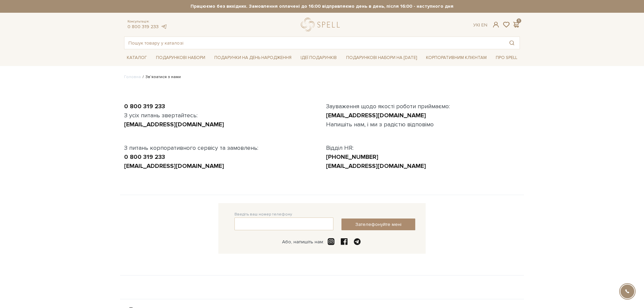 The image size is (644, 308). Describe the element at coordinates (314, 43) in the screenshot. I see `input: Пошук товару у каталозі` at that location.